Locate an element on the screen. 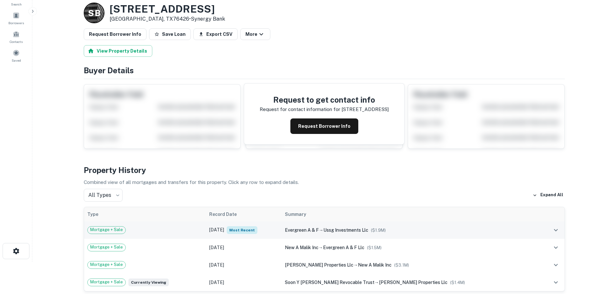 The image size is (616, 294). h4: Property History is located at coordinates (324, 170).